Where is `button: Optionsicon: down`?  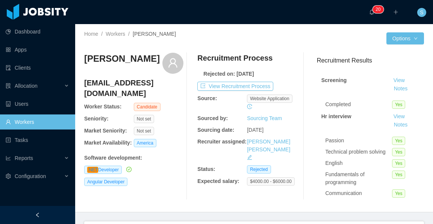
button: Optionsicon: down is located at coordinates (405, 38).